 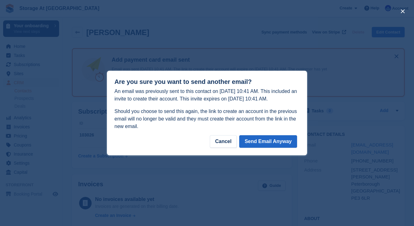 What do you see at coordinates (207, 119) in the screenshot?
I see `p: Should you choose to send this again, the link to create an account in the previous email will no...` at bounding box center [207, 119].